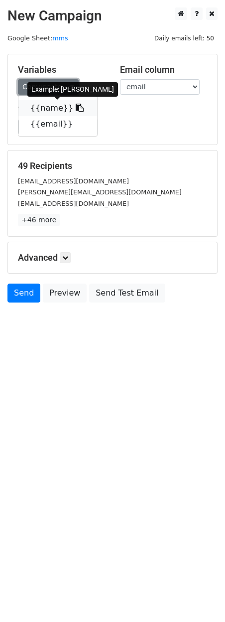 This screenshot has width=225, height=622. I want to click on a: Send, so click(24, 293).